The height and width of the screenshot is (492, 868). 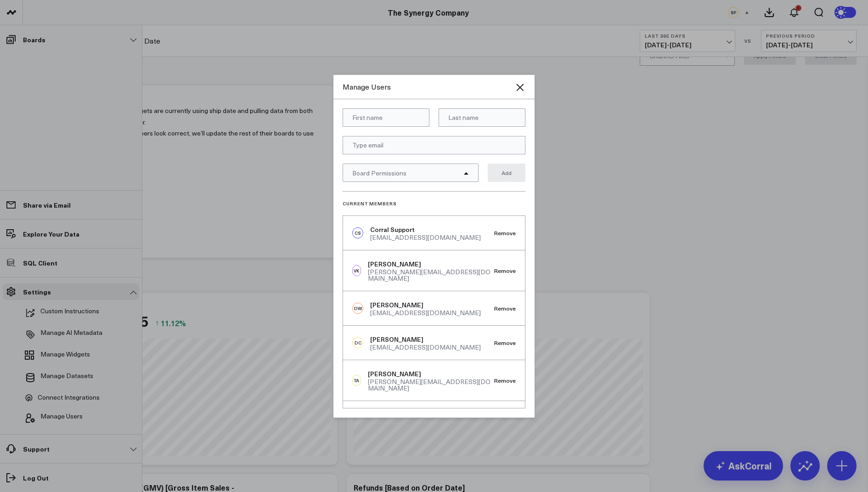 I want to click on div: Manage Users, so click(x=429, y=87).